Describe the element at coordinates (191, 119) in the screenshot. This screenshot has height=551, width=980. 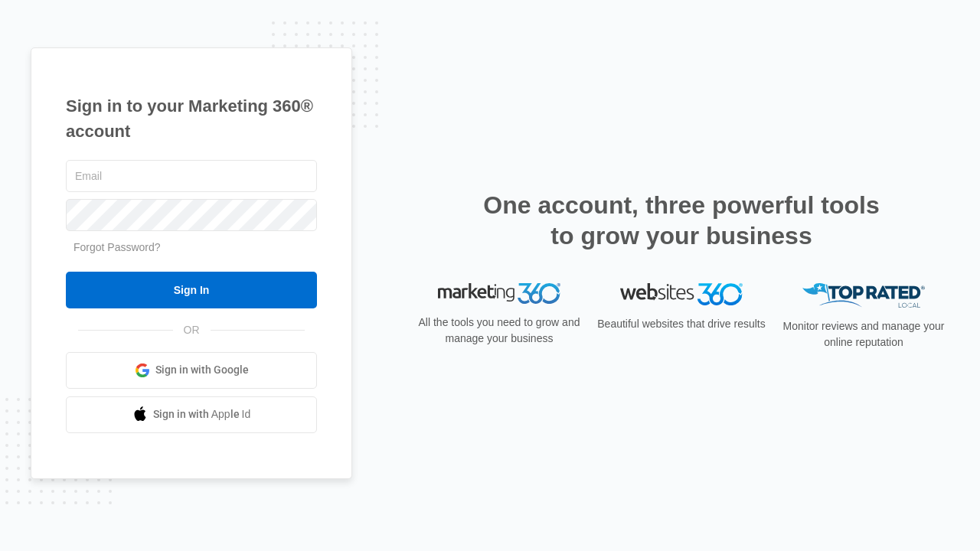
I see `h1: Sign in to your Marketing 360® account` at that location.